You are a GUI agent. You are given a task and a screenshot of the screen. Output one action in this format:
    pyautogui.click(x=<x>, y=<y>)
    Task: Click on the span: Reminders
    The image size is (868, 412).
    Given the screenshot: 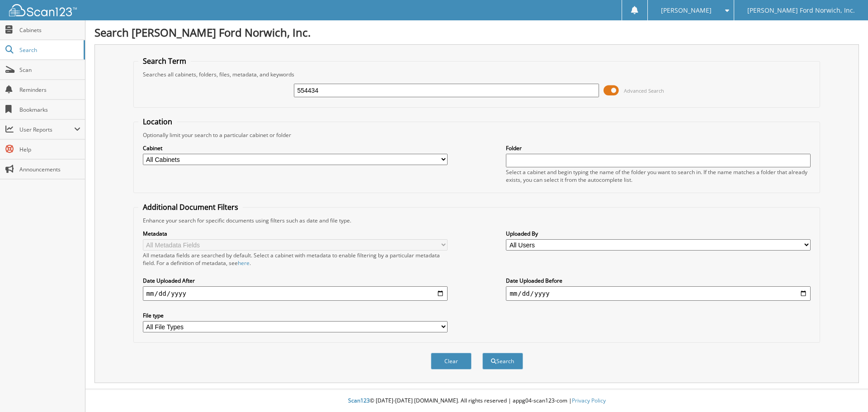 What is the action you would take?
    pyautogui.click(x=49, y=90)
    